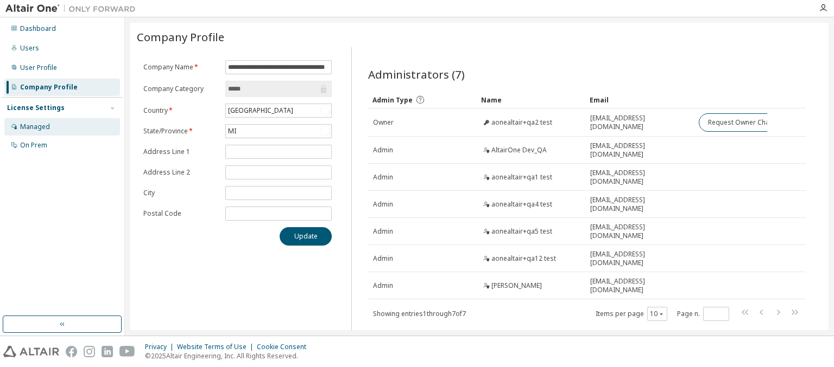  I want to click on div: Cookie Consent, so click(284, 347).